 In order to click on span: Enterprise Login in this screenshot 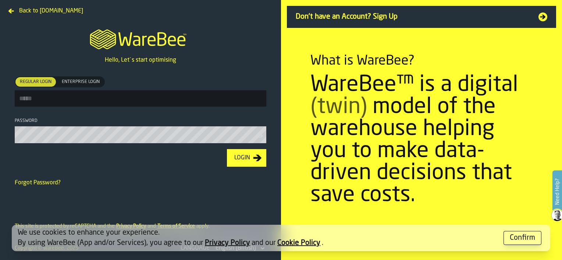, I will do `click(81, 82)`.